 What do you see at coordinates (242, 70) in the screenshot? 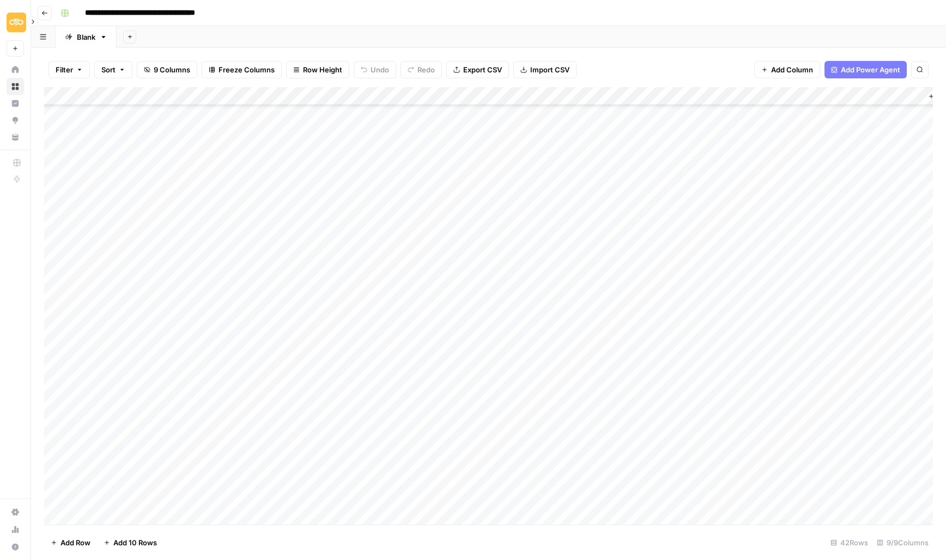
I see `button: Freeze Columns` at bounding box center [242, 70].